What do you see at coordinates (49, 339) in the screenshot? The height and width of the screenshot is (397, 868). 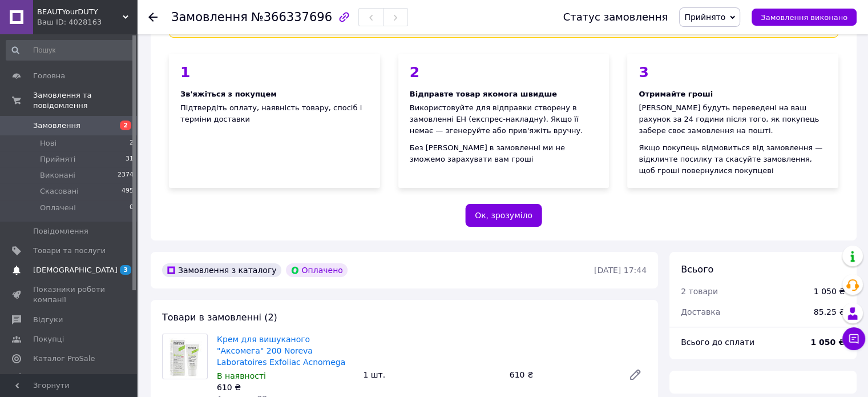 I see `span: Покупці` at bounding box center [49, 339].